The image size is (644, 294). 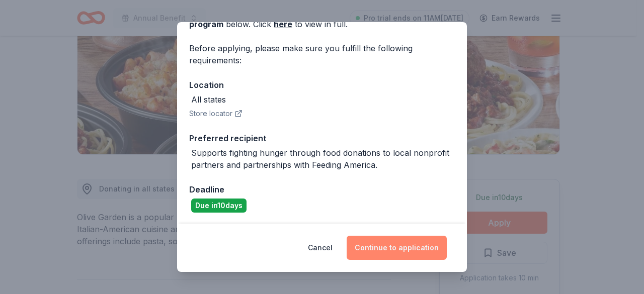 What do you see at coordinates (322, 139) in the screenshot?
I see `div: Preferred recipient` at bounding box center [322, 139].